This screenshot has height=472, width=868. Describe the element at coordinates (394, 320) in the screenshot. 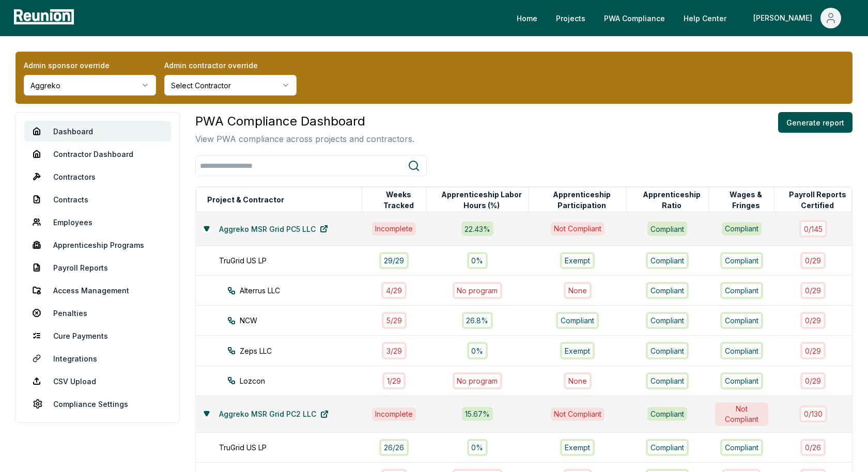

I see `div: 5 / 29` at that location.